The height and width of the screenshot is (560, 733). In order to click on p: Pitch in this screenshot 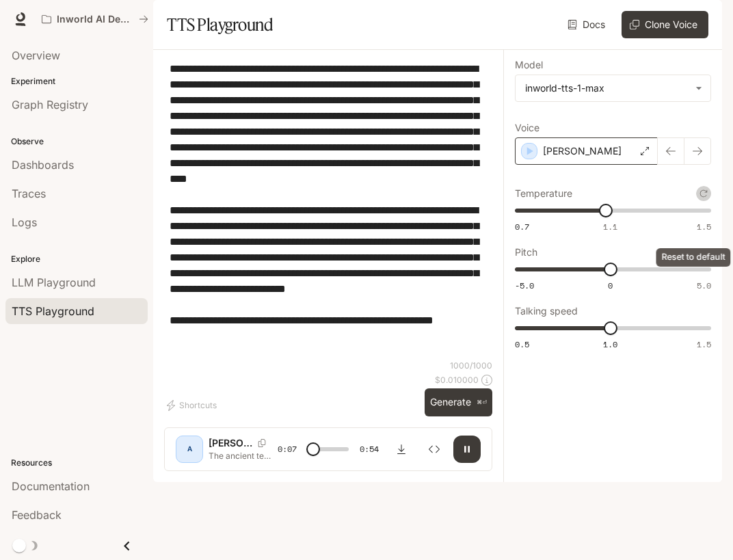, I will do `click(526, 252)`.